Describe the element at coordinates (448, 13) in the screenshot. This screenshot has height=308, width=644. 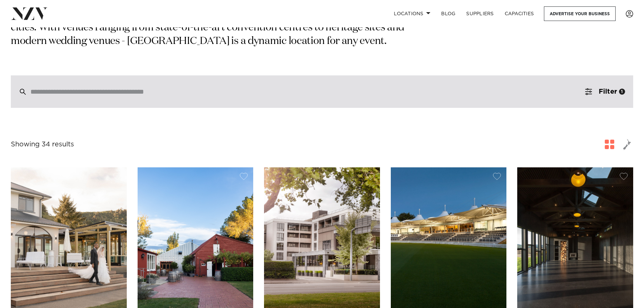
I see `a: BLOG` at that location.